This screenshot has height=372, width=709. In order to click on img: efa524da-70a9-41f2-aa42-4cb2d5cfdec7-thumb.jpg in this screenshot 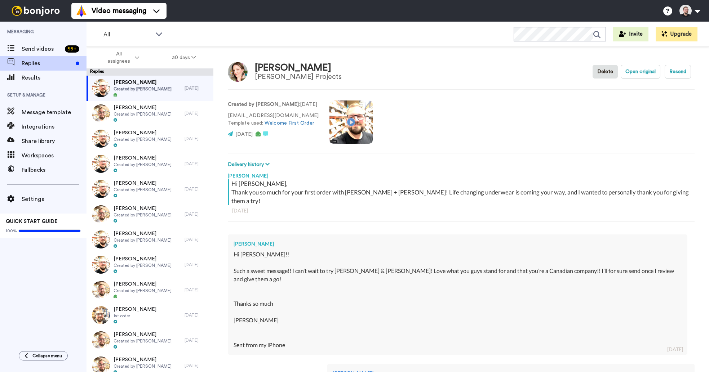, I will do `click(101, 315)`.